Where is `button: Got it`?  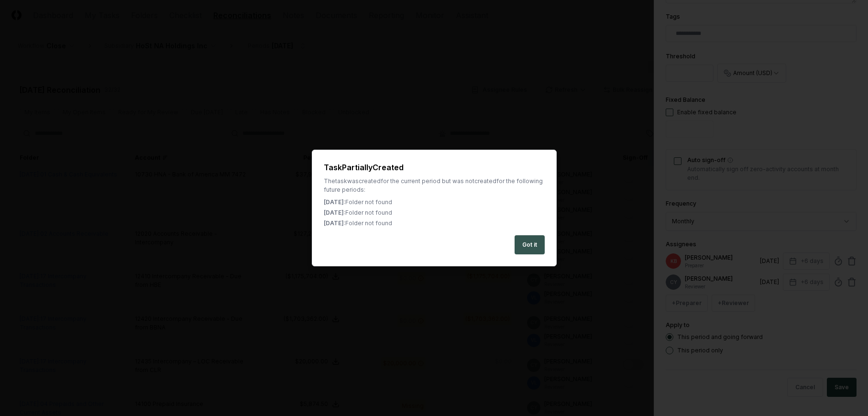 button: Got it is located at coordinates (529, 245).